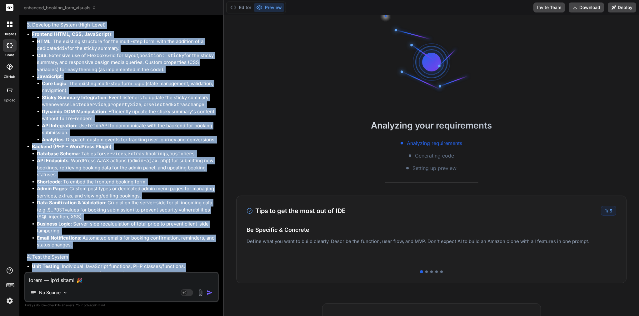  I want to click on strong: Database Schema, so click(58, 154).